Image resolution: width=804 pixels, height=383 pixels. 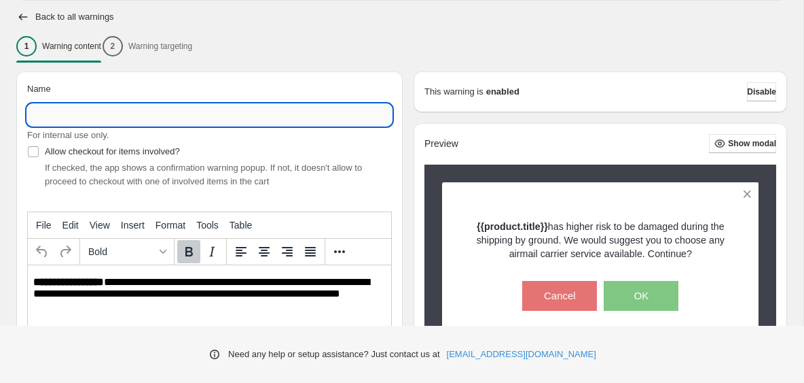 I want to click on button: Align center, so click(x=264, y=251).